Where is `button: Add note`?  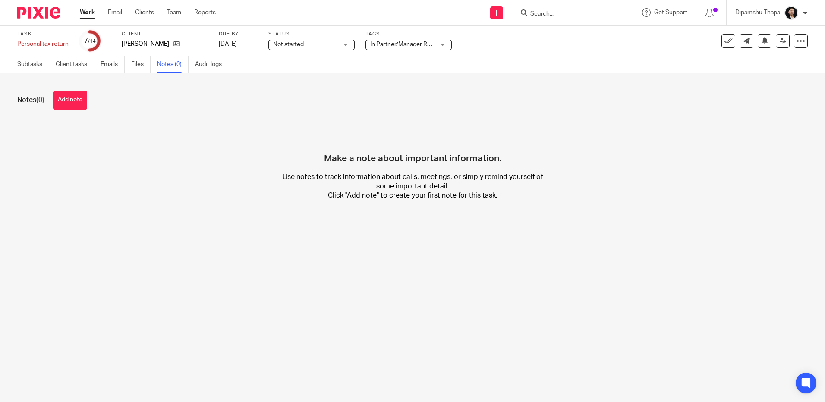
button: Add note is located at coordinates (70, 100).